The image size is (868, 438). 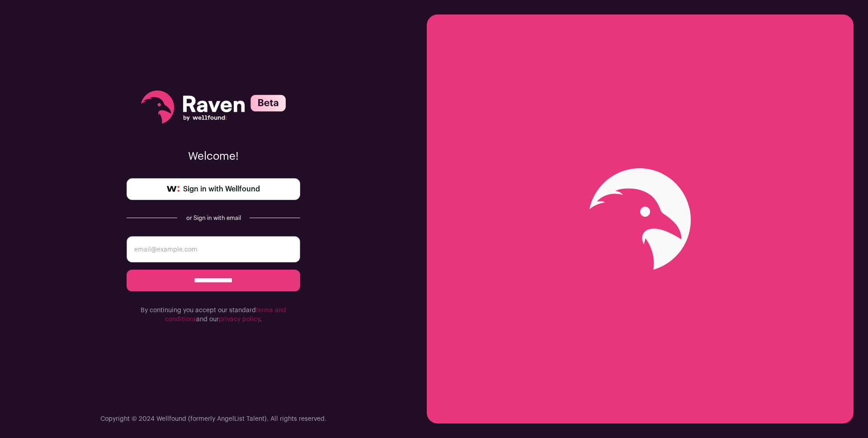 What do you see at coordinates (214, 315) in the screenshot?
I see `p: By continuing you accept our standard and our .` at bounding box center [214, 315].